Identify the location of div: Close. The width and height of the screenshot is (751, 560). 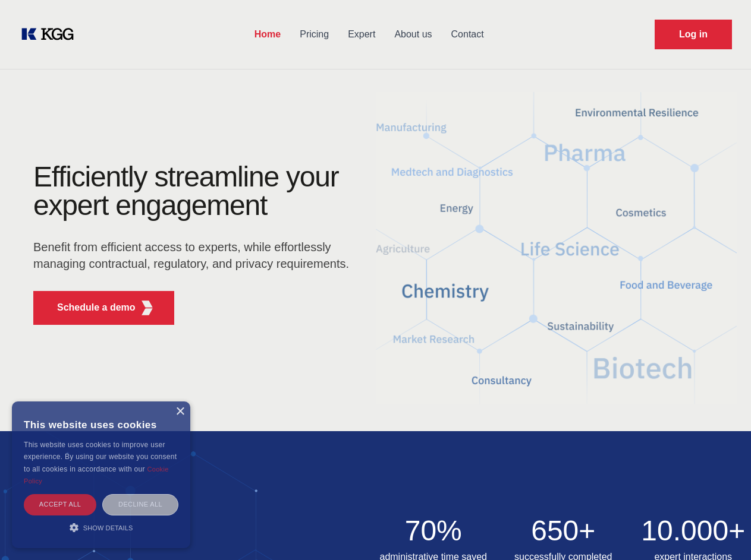
(179, 411).